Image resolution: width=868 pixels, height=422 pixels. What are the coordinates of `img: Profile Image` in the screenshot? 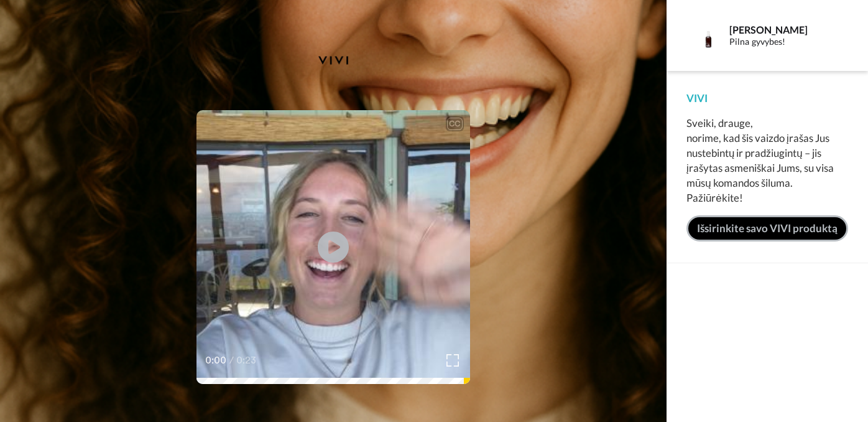 It's located at (708, 35).